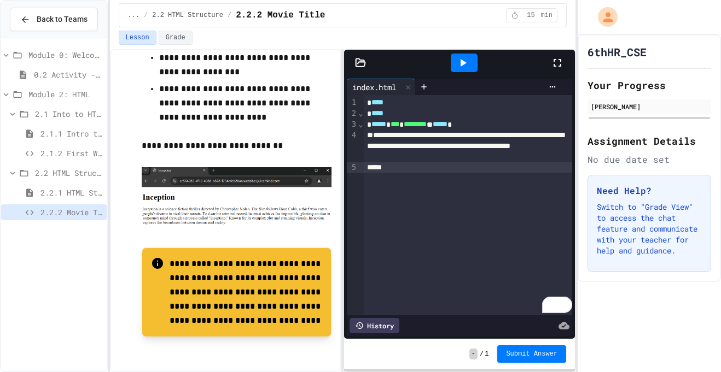  What do you see at coordinates (352, 146) in the screenshot?
I see `div: 4` at bounding box center [352, 146].